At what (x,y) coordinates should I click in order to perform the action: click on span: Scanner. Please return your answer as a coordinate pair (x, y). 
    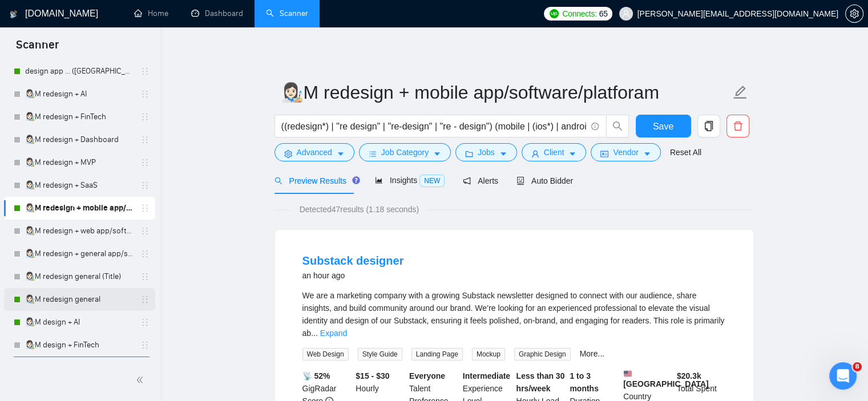
    Looking at the image, I should click on (37, 48).